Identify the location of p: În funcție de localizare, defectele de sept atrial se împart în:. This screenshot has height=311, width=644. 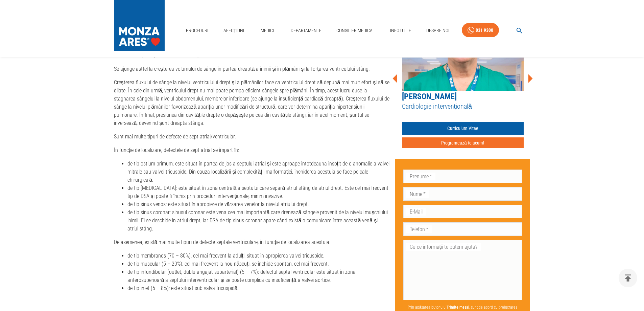
(252, 150).